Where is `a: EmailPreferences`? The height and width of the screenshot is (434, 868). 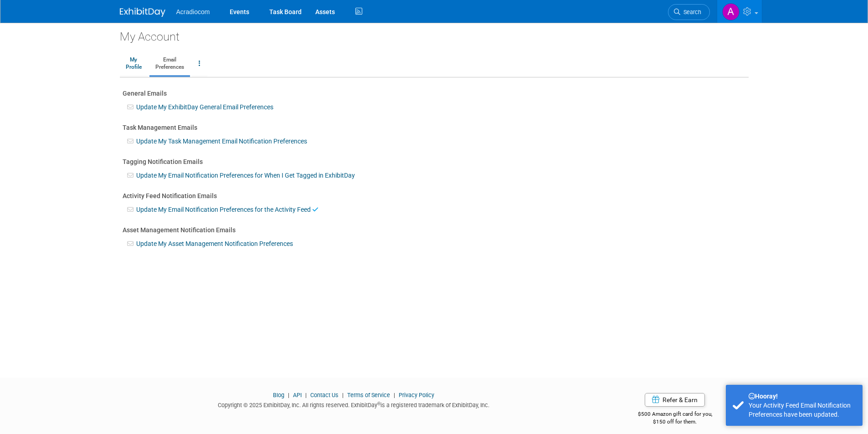 a: EmailPreferences is located at coordinates (170, 64).